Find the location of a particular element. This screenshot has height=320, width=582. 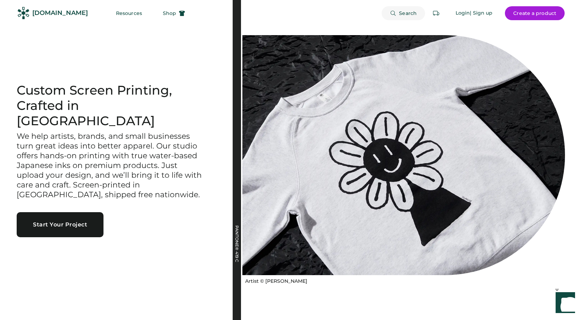

button: Start Your Project is located at coordinates (60, 224).